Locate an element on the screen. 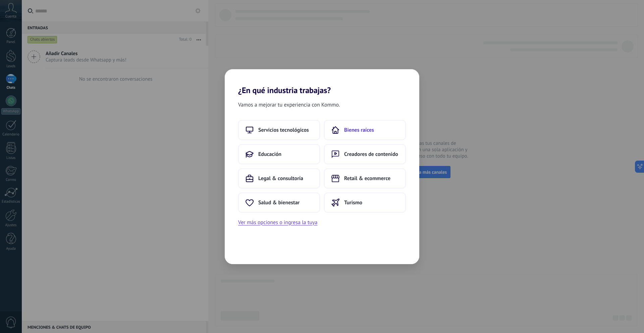 The width and height of the screenshot is (644, 333). h2: ¿En qué industria trabajas? is located at coordinates (322, 82).